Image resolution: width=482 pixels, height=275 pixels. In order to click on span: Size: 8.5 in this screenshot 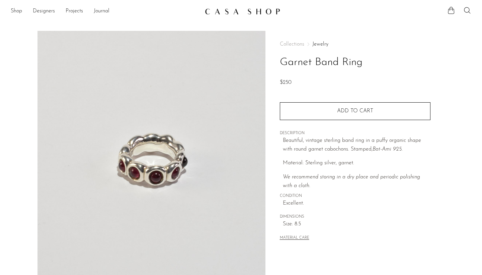, I will do `click(357, 224)`.